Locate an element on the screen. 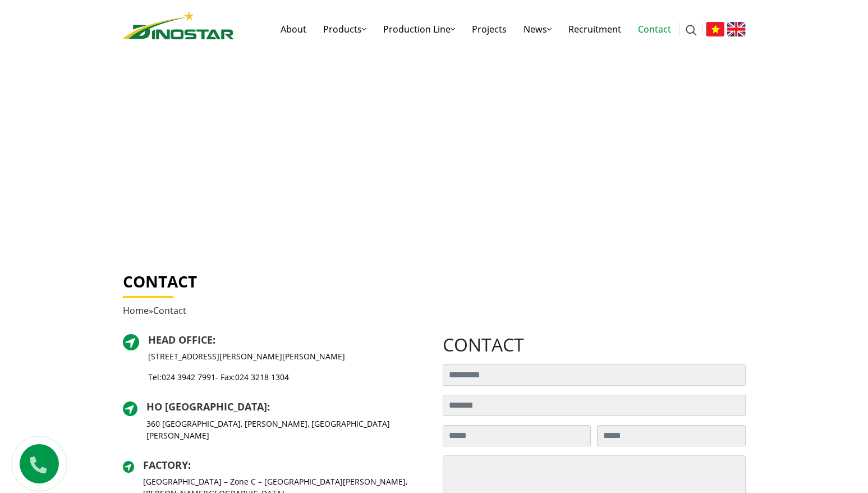 This screenshot has width=868, height=493. a: Head Office is located at coordinates (180, 340).